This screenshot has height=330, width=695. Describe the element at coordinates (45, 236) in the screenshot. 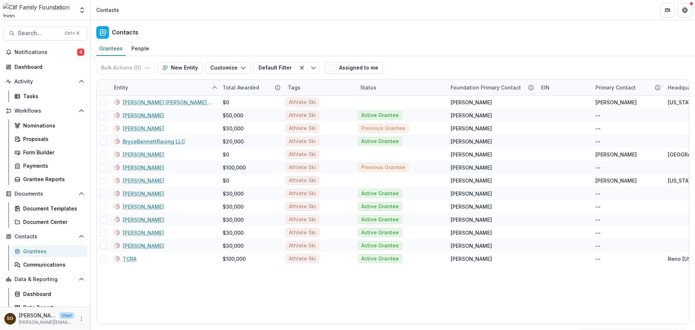

I see `button: Open Contacts` at that location.